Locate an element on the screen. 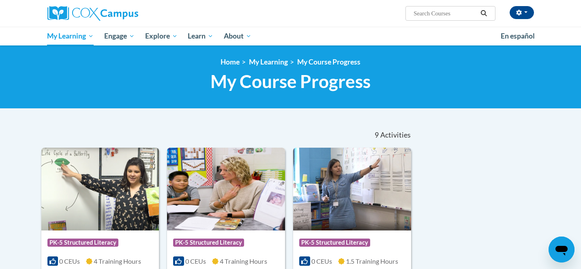 Image resolution: width=581 pixels, height=269 pixels. a: Home is located at coordinates (230, 62).